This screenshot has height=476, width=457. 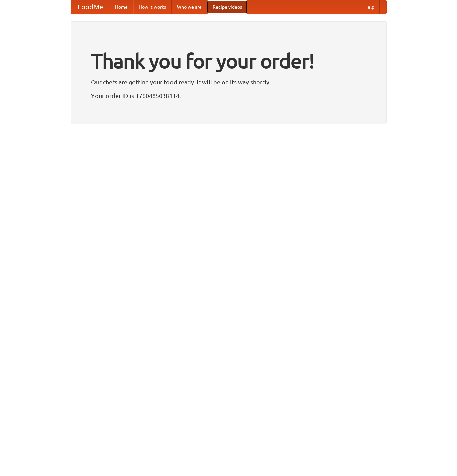 What do you see at coordinates (228, 61) in the screenshot?
I see `h1: Thank you for your order!` at bounding box center [228, 61].